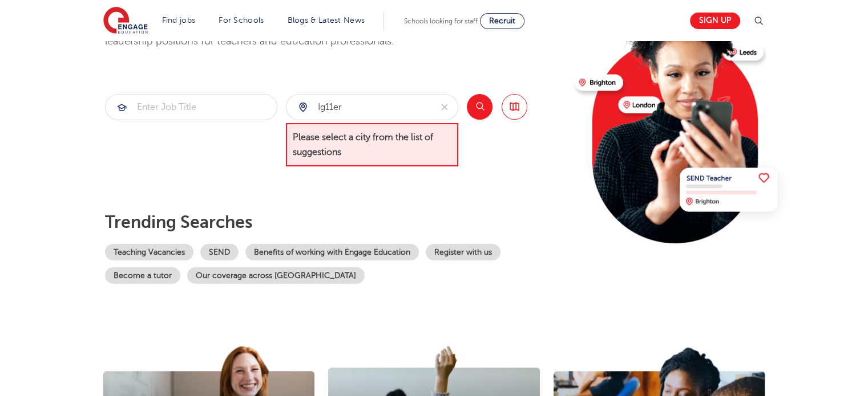 Image resolution: width=868 pixels, height=396 pixels. I want to click on a: Recruit, so click(502, 21).